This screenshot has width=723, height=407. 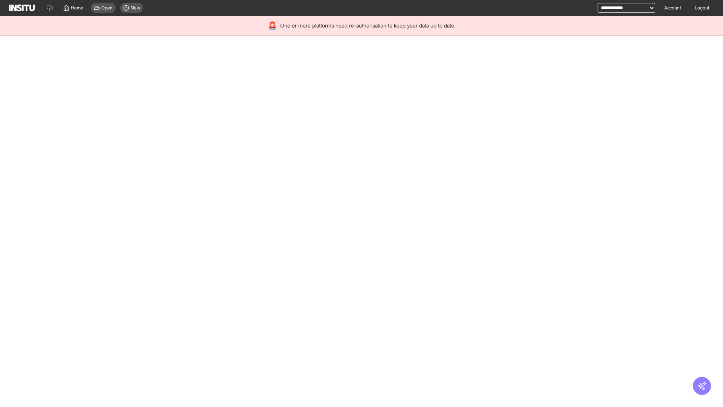 I want to click on span: Home, so click(x=77, y=8).